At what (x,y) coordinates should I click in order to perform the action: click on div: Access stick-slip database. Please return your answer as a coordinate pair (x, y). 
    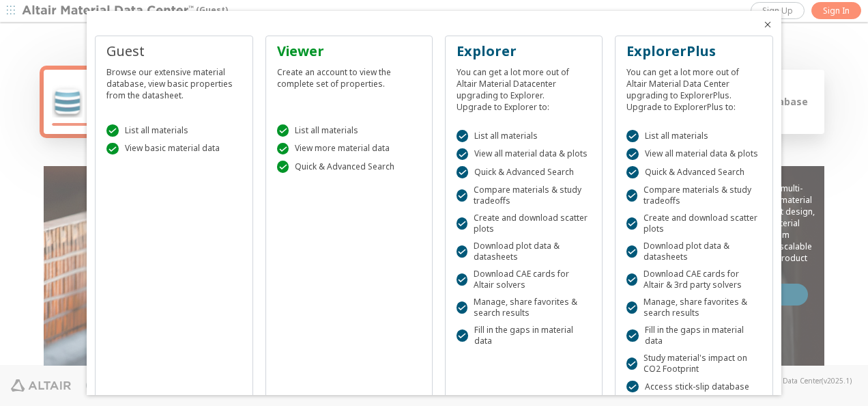
    Looking at the image, I should click on (695, 386).